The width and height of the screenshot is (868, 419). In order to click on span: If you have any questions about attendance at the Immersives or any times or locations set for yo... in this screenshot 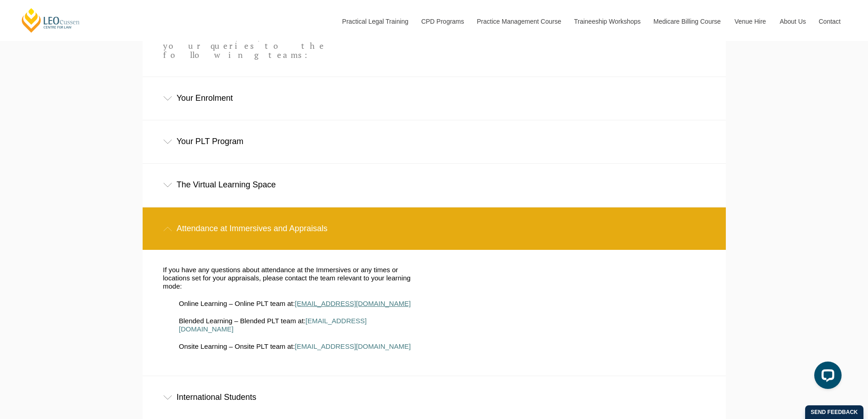, I will do `click(287, 278)`.